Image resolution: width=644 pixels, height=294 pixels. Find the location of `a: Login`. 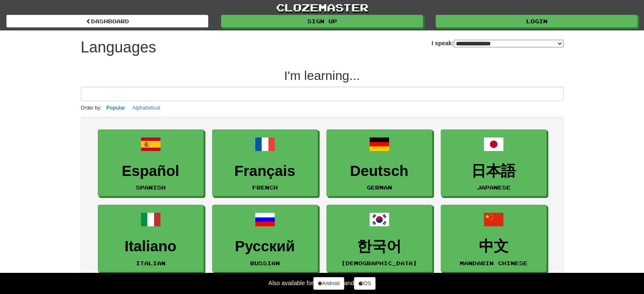

a: Login is located at coordinates (537, 21).